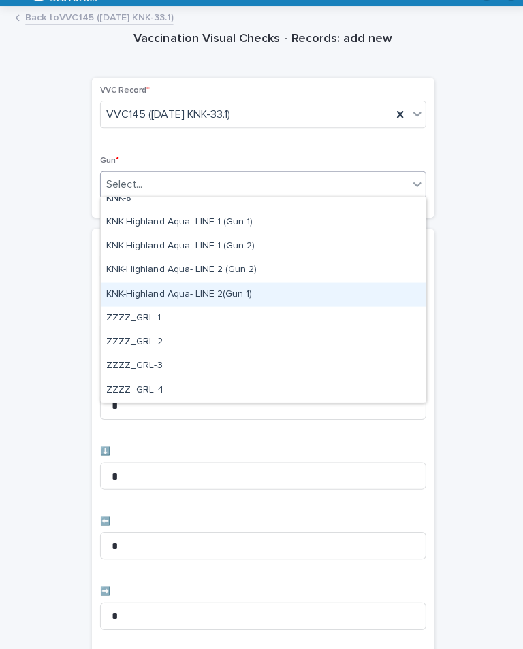  What do you see at coordinates (261, 221) in the screenshot?
I see `div: KNK-Highland Aqua- LINE 1 (Gun 1)` at bounding box center [261, 221].